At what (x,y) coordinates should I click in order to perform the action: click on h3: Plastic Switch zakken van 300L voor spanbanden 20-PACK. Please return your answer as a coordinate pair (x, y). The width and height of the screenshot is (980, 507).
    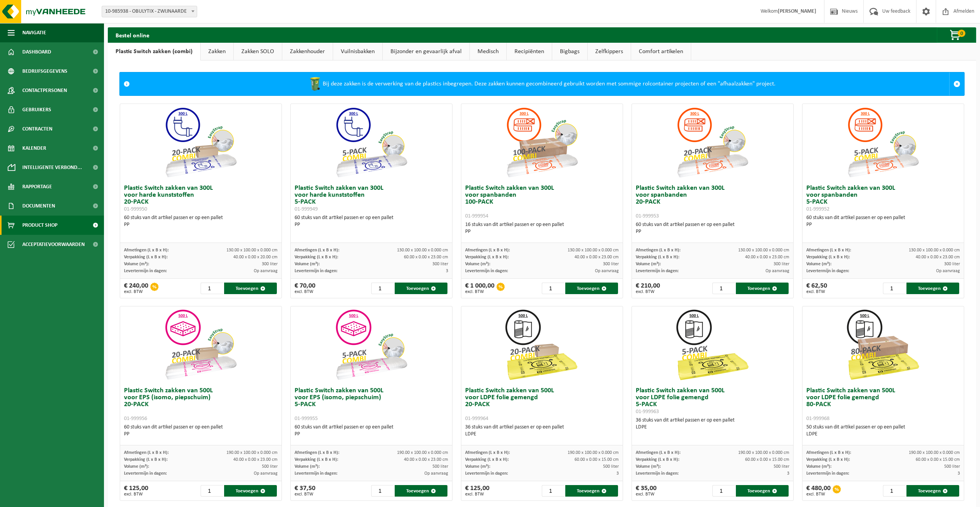
    Looking at the image, I should click on (713, 202).